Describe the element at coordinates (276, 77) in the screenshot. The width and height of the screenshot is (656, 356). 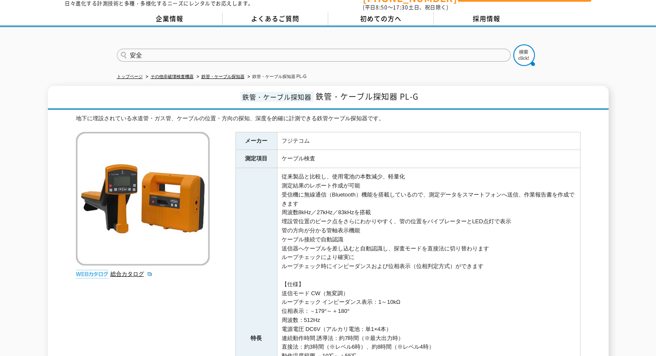
I see `li: 鉄管・ケーブル探知器 PL-G` at that location.